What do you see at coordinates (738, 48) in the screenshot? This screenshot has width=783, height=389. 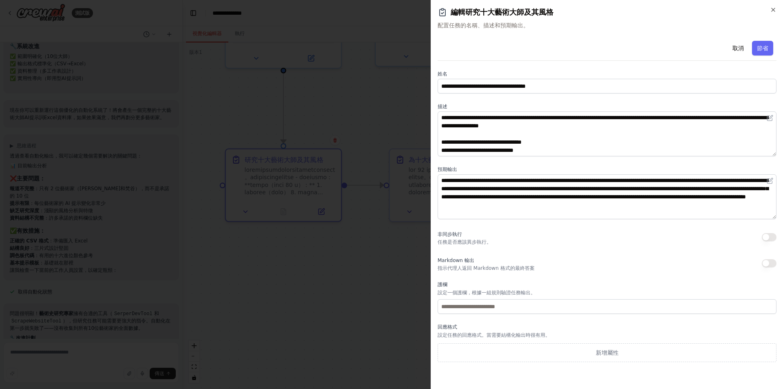 I see `button: 取消` at bounding box center [738, 48].